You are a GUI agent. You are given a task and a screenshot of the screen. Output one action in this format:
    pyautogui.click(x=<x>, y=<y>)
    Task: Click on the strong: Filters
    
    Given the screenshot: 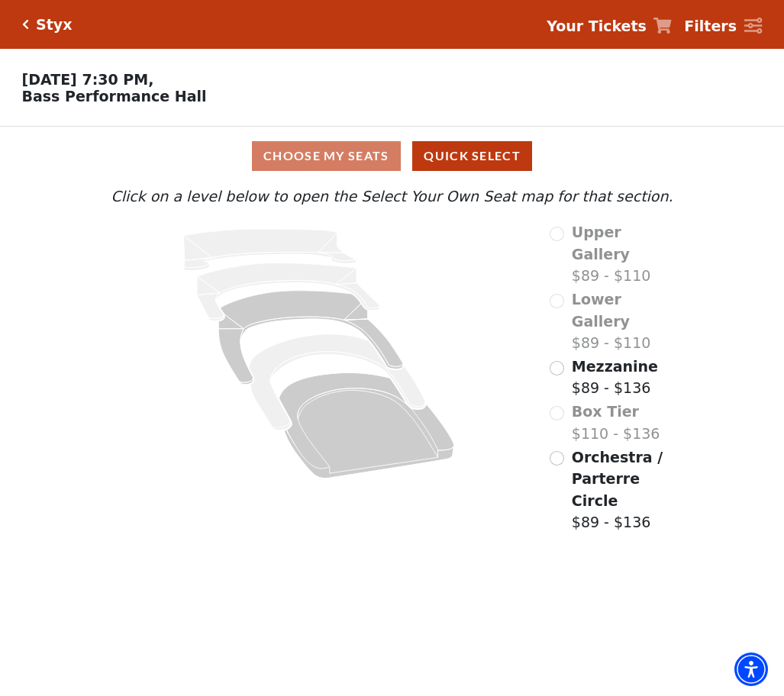 What is the action you would take?
    pyautogui.click(x=710, y=26)
    